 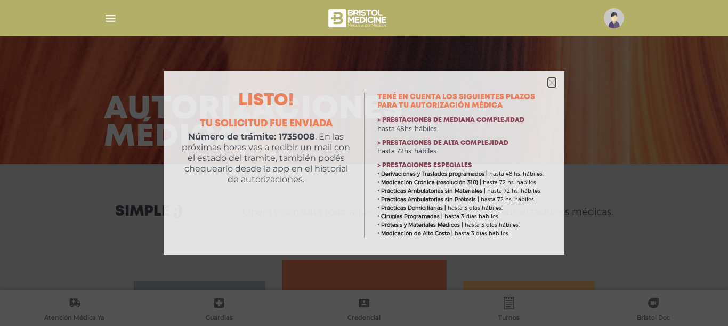 I want to click on h4: > Prestaciones de mediana complejidad, so click(x=462, y=120).